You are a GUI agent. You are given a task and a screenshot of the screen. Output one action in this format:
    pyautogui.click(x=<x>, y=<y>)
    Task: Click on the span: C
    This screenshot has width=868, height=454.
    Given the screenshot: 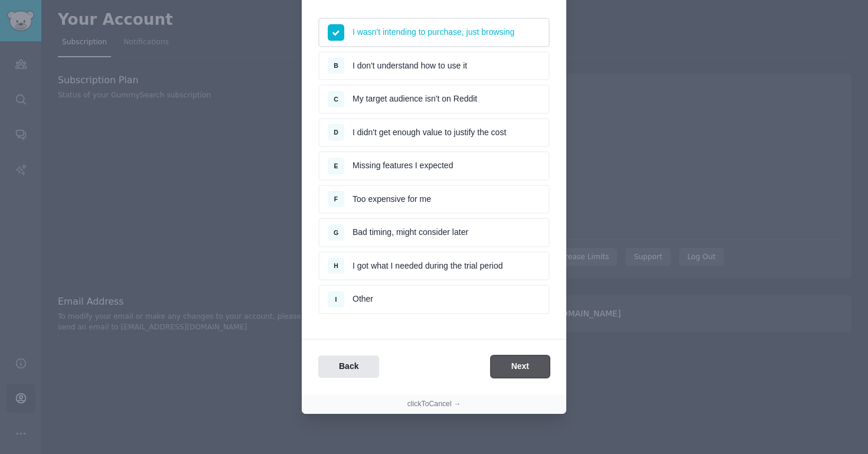 What is the action you would take?
    pyautogui.click(x=336, y=99)
    